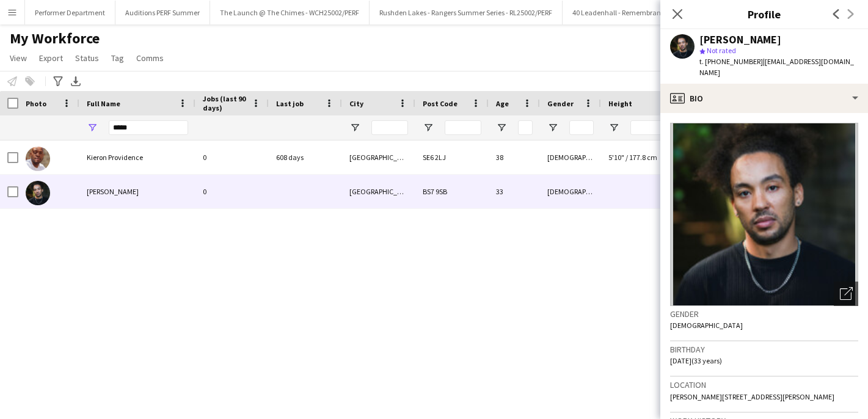  What do you see at coordinates (764, 314) in the screenshot?
I see `h3: Gender` at bounding box center [764, 314].